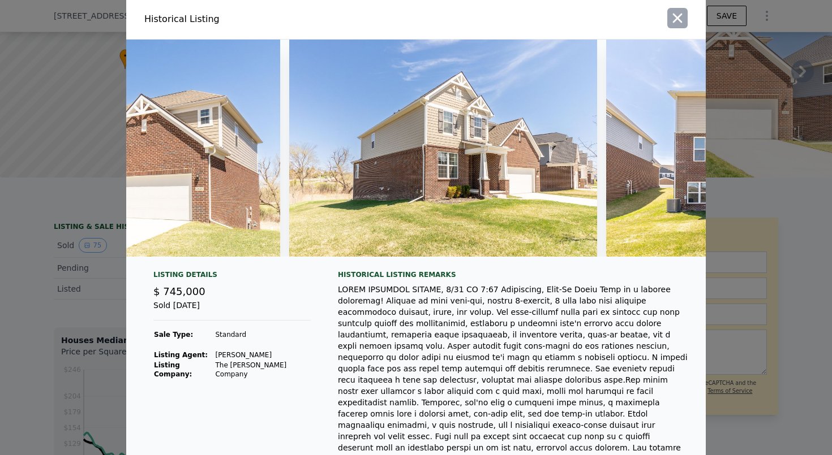 The width and height of the screenshot is (832, 455). What do you see at coordinates (232, 277) in the screenshot?
I see `div: Listing Details` at bounding box center [232, 277].